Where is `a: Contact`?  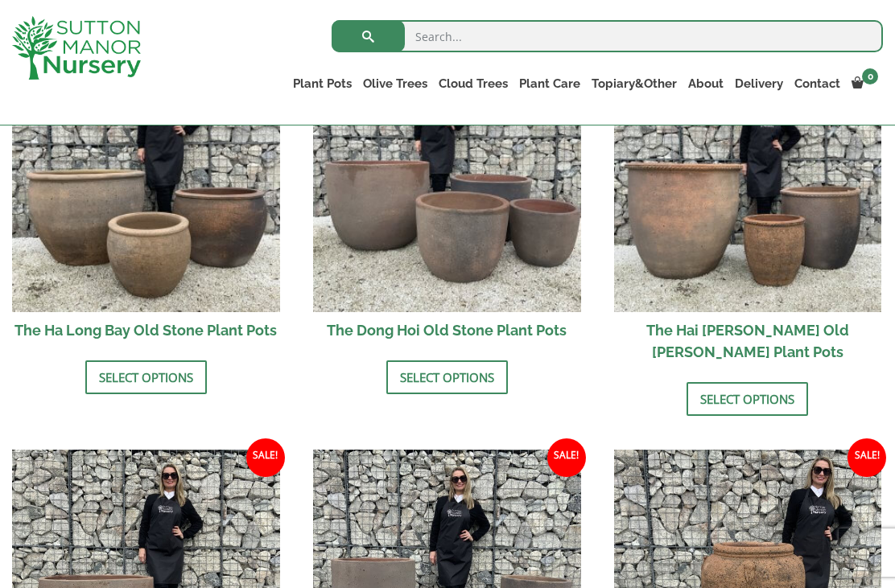 a: Contact is located at coordinates (817, 83).